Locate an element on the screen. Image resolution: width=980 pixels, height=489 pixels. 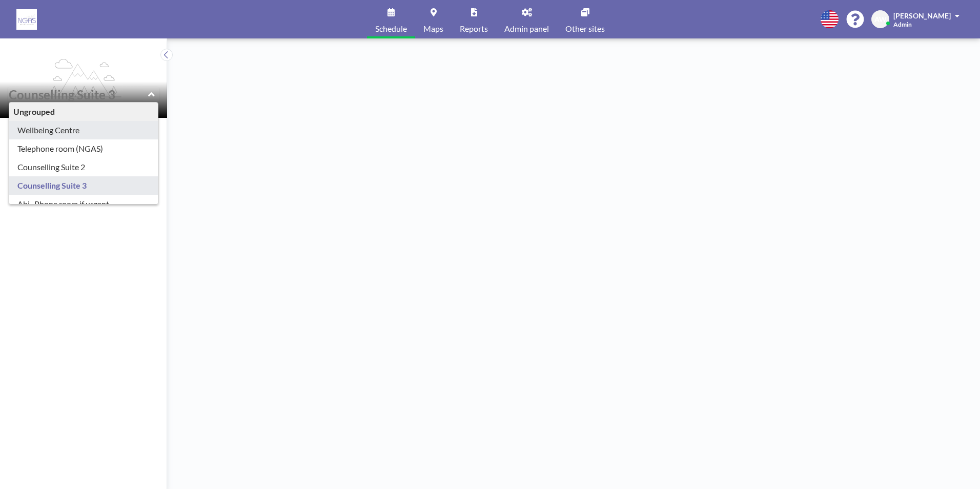
span: Floor: 1 is located at coordinates (22, 108).